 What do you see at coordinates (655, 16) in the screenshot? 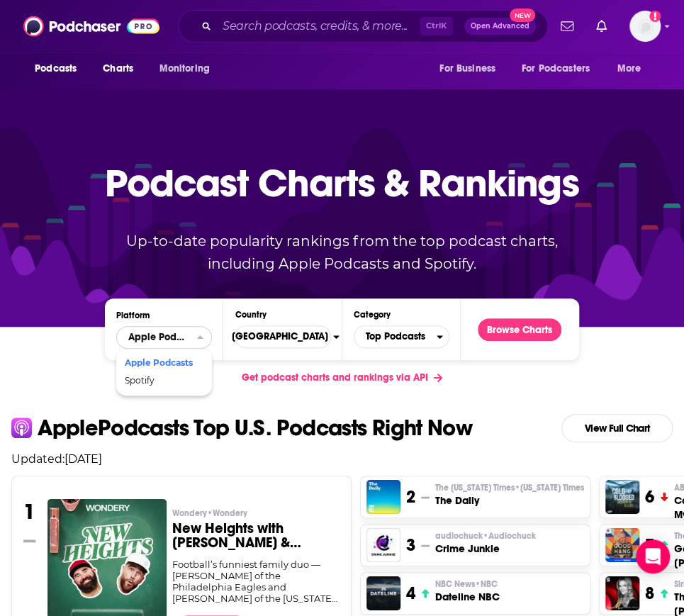
I see `svg: Add a profile image` at bounding box center [655, 16].